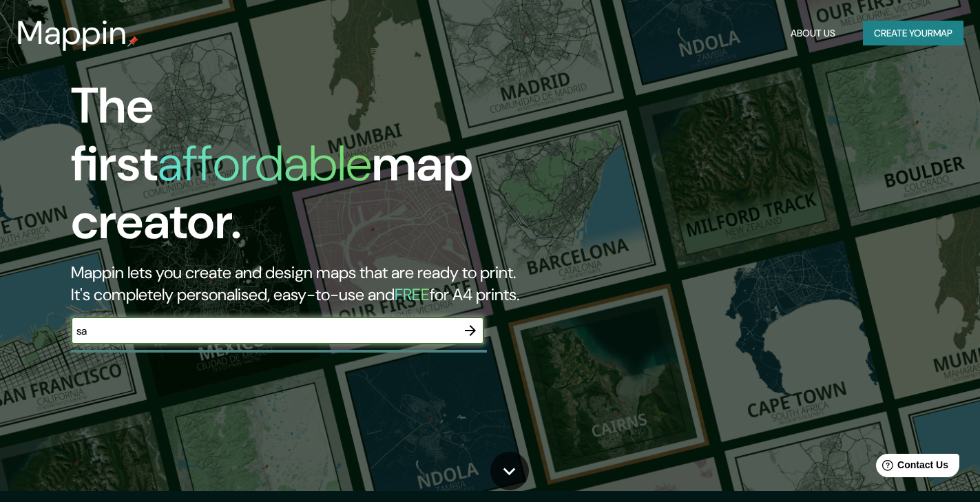 The height and width of the screenshot is (502, 980). I want to click on input: Choose your favourite place, so click(263, 330).